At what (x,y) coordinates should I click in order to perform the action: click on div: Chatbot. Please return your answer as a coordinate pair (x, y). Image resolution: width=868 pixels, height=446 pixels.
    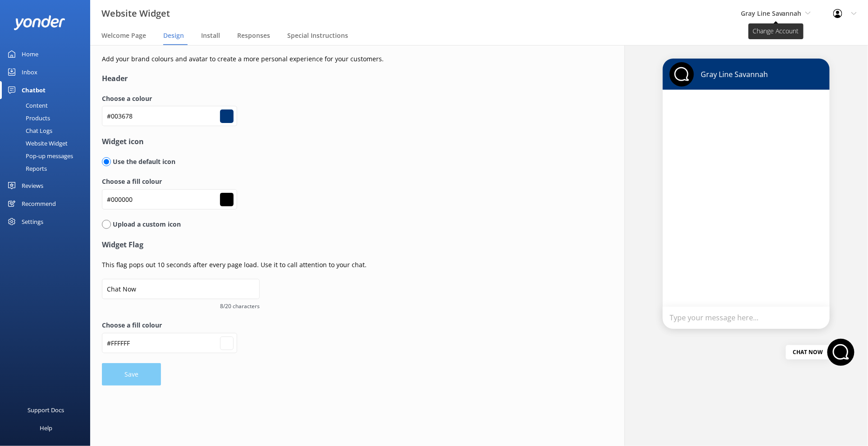
    Looking at the image, I should click on (34, 90).